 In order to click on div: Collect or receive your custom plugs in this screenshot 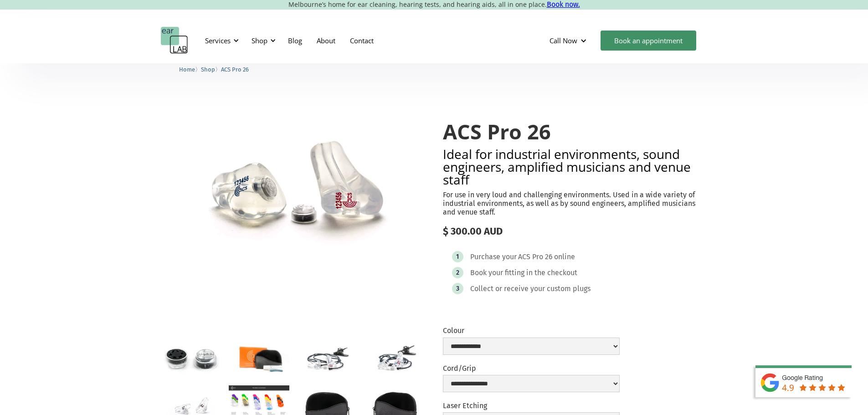, I will do `click(531, 289)`.